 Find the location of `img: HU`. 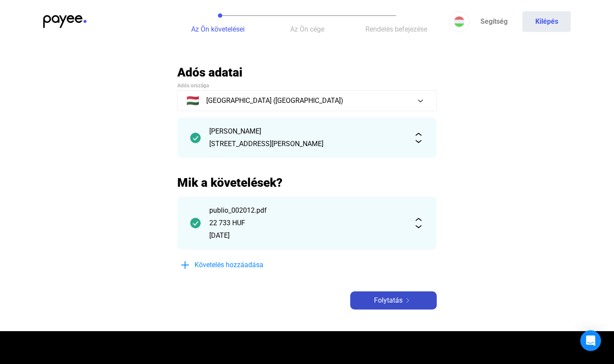

img: HU is located at coordinates (459, 22).